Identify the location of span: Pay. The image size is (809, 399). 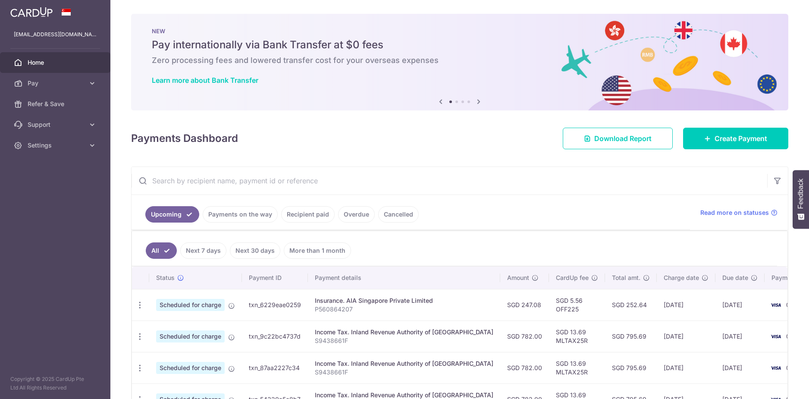
(56, 83).